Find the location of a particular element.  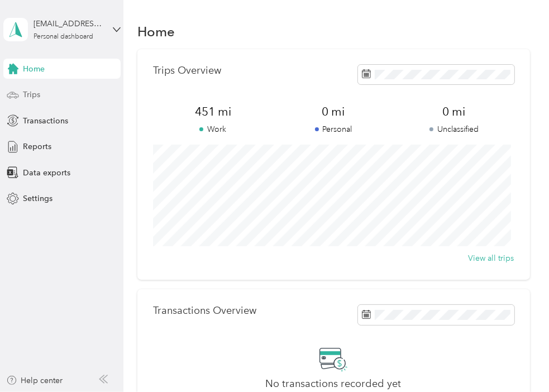

span: Trips is located at coordinates (31, 94).